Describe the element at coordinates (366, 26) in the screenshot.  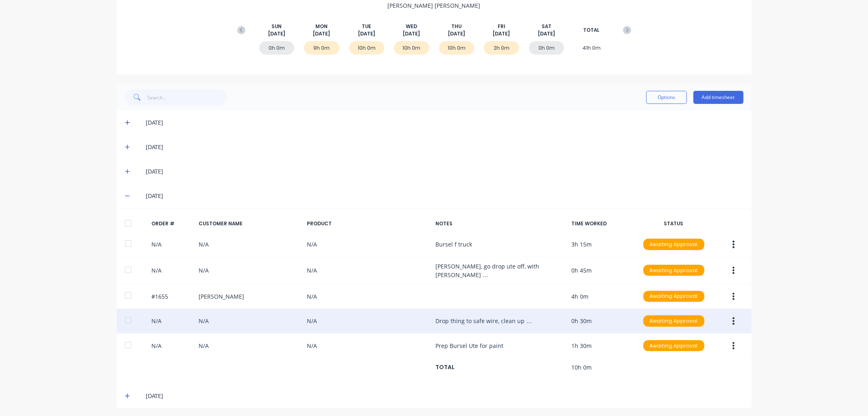
I see `span: TUE` at that location.